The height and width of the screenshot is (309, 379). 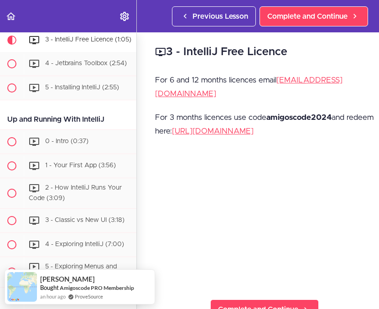 What do you see at coordinates (75, 193) in the screenshot?
I see `span: 2 - How IntelliJ Runs Your Code (3:09)` at bounding box center [75, 193].